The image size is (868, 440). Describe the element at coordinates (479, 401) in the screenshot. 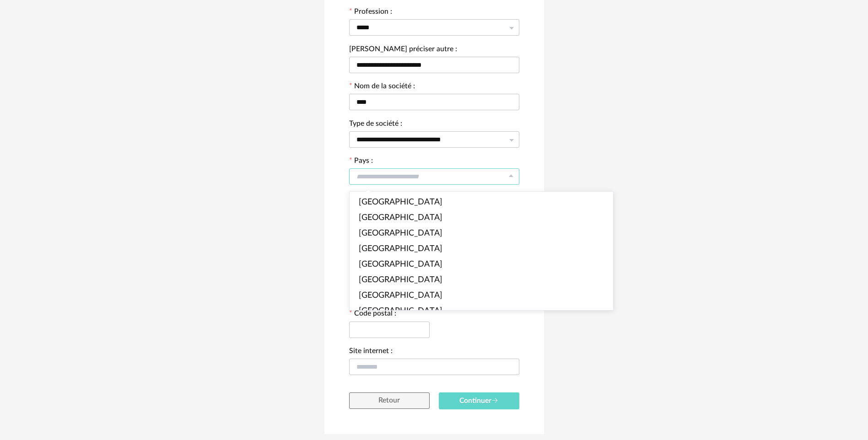

I see `span: Continuer` at that location.